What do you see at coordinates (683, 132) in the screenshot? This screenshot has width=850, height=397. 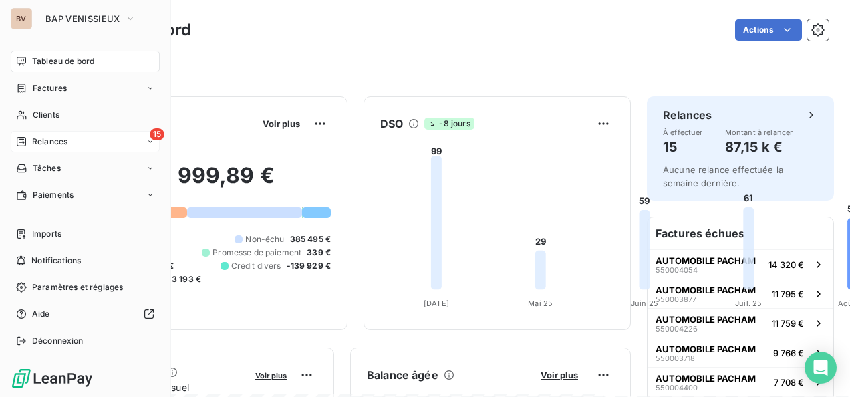 I see `span: À effectuer` at bounding box center [683, 132].